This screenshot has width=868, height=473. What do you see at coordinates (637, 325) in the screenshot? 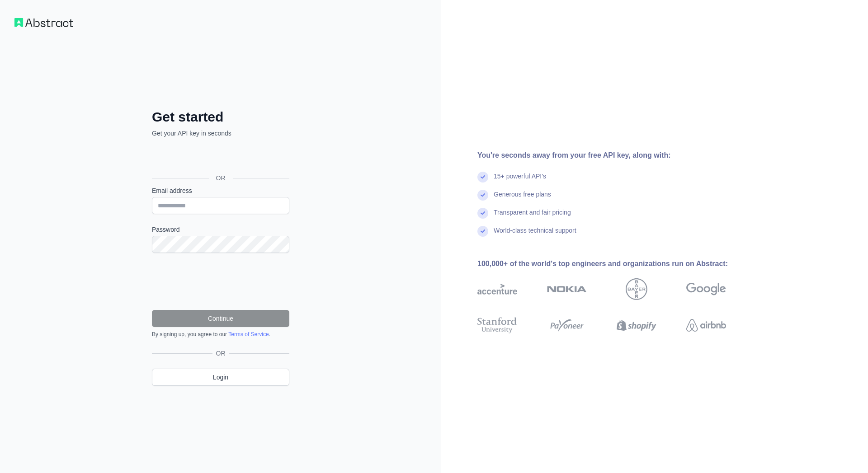
I see `img: shopify` at bounding box center [637, 325].